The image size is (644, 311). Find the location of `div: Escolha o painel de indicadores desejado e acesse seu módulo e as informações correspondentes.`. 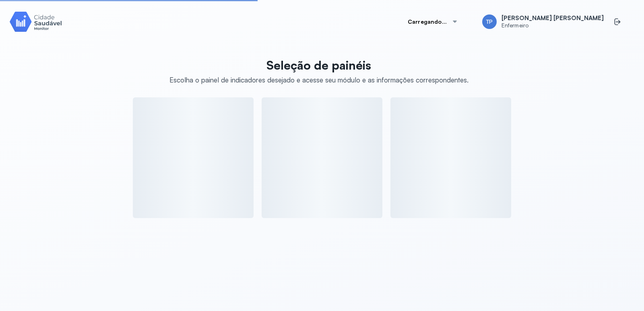

div: Escolha o painel de indicadores desejado e acesse seu módulo e as informações correspondentes. is located at coordinates (319, 80).